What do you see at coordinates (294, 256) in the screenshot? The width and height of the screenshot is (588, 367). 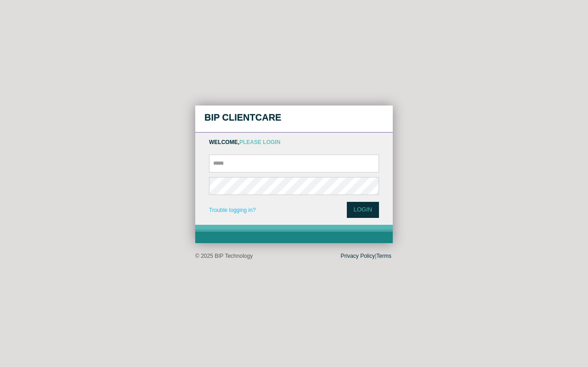 I see `div: © 2025 BIP Technology` at bounding box center [294, 256].